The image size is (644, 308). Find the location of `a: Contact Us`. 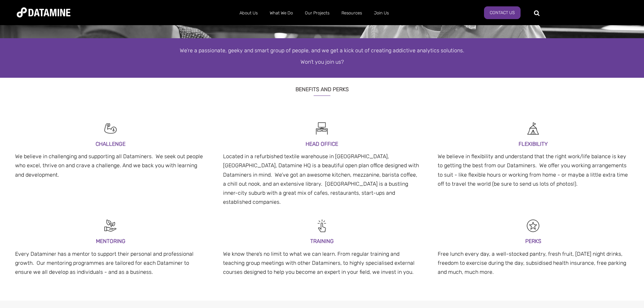

a: Contact Us is located at coordinates (502, 13).